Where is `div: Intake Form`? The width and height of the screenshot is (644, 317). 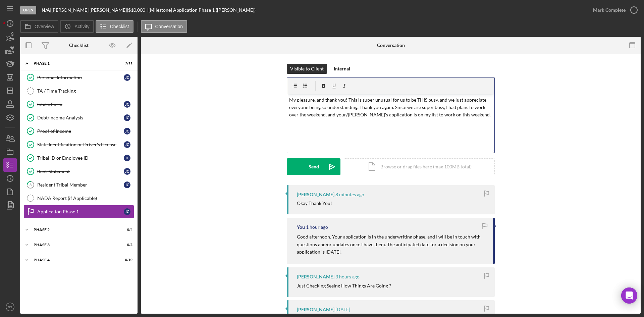 div: Intake Form is located at coordinates (81, 104).